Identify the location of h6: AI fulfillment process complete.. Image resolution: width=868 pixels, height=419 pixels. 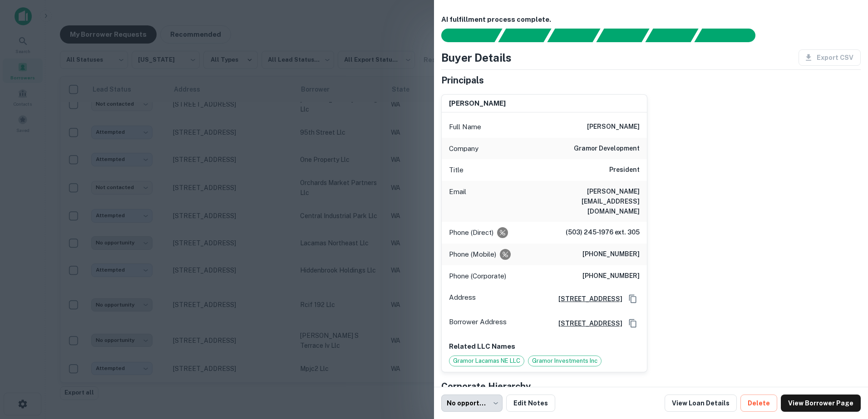
(651, 19).